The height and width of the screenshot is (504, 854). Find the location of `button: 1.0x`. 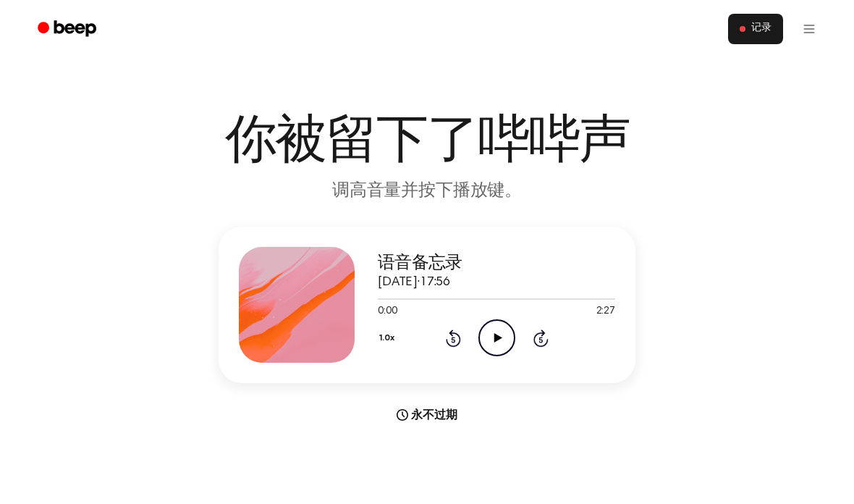

button: 1.0x is located at coordinates (389, 338).